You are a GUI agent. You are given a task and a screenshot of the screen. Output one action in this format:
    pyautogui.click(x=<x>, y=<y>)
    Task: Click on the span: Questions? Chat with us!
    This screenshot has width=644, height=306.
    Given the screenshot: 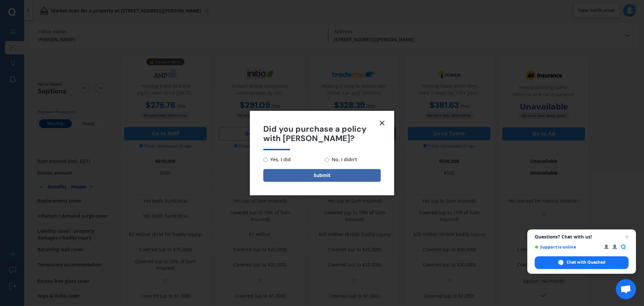 What is the action you would take?
    pyautogui.click(x=582, y=237)
    